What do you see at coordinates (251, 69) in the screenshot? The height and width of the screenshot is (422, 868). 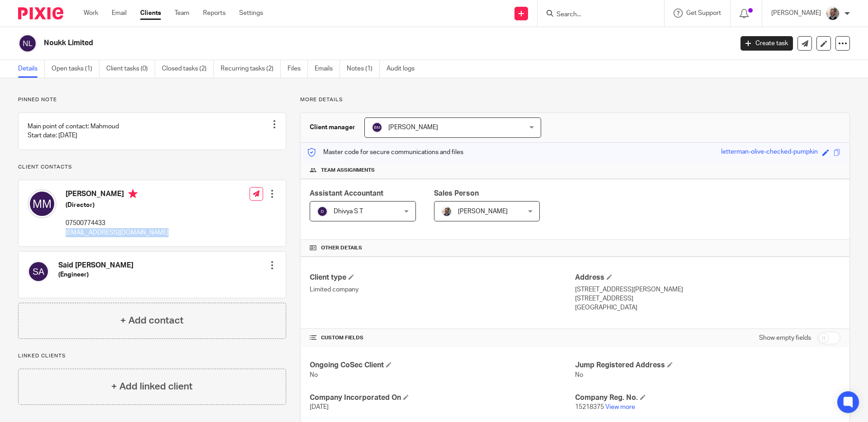 I see `a: Recurring tasks (2)` at bounding box center [251, 69].